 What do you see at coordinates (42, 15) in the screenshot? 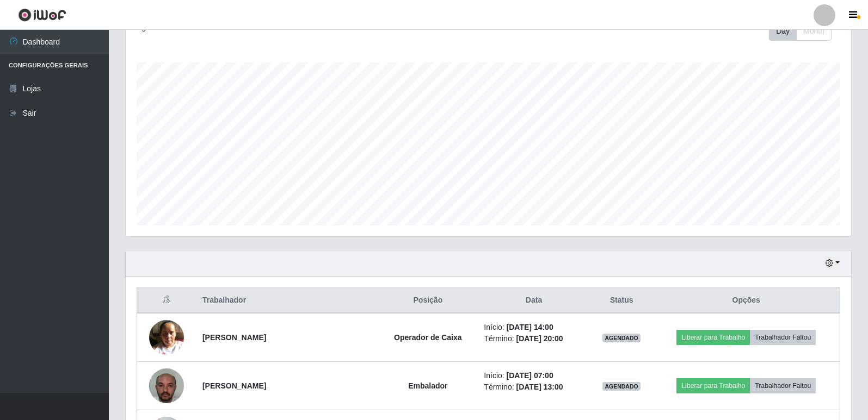
I see `img: CoreUI Logo` at bounding box center [42, 15].